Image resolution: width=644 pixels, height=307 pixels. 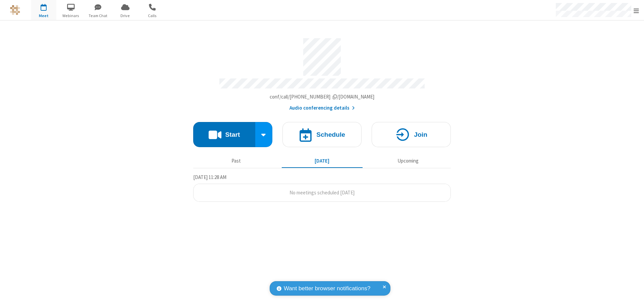 I want to click on button: Past, so click(x=236, y=160).